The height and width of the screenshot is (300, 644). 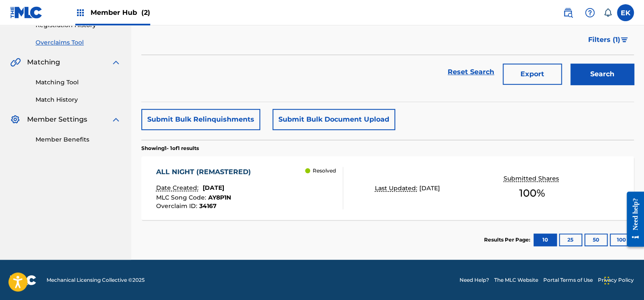 I want to click on a: Privacy Policy, so click(x=616, y=280).